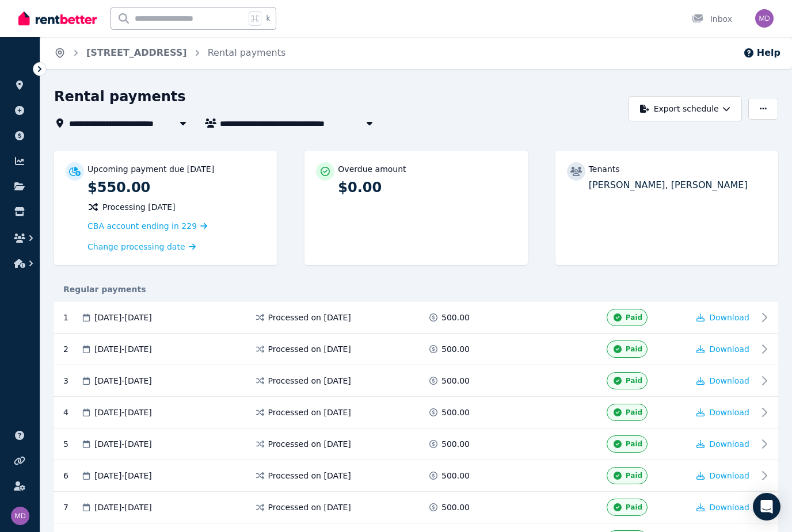 The height and width of the screenshot is (532, 792). What do you see at coordinates (170, 53) in the screenshot?
I see `nav: Breadcrumb` at bounding box center [170, 53].